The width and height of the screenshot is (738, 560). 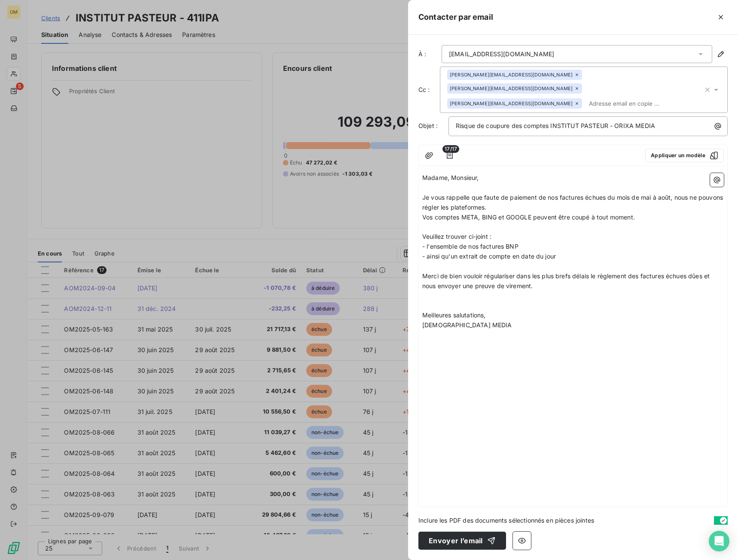 I want to click on span: Meilleures salutations,, so click(x=454, y=315).